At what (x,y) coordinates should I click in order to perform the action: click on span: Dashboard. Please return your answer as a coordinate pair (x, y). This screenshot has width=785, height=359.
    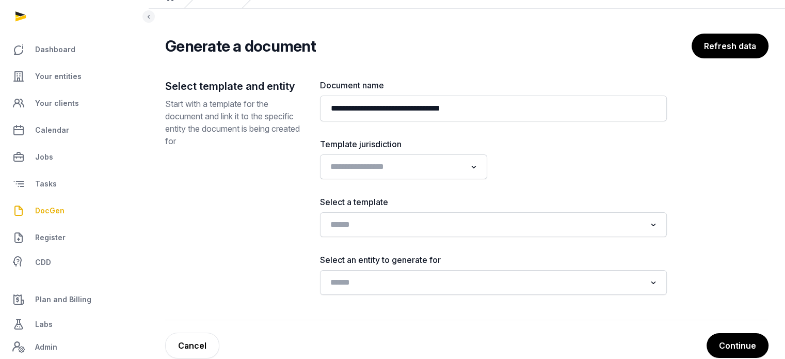
    Looking at the image, I should click on (55, 50).